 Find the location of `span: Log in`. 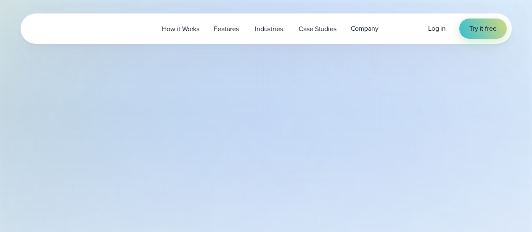

span: Log in is located at coordinates (437, 28).